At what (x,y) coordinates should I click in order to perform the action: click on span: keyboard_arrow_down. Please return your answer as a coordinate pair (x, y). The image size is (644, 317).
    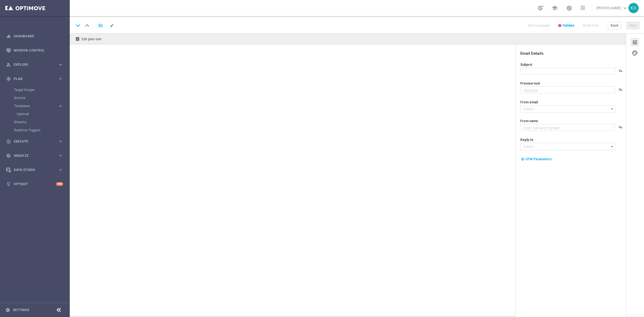
    Looking at the image, I should click on (625, 8).